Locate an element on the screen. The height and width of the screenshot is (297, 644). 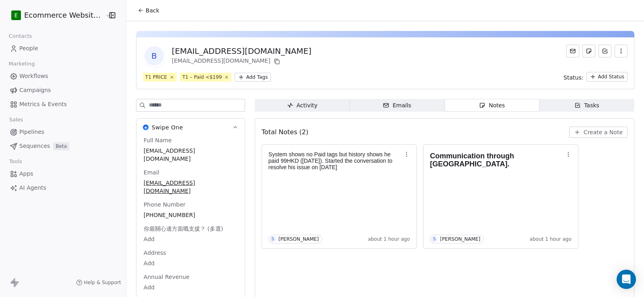
span: Full Name is located at coordinates (158, 140).